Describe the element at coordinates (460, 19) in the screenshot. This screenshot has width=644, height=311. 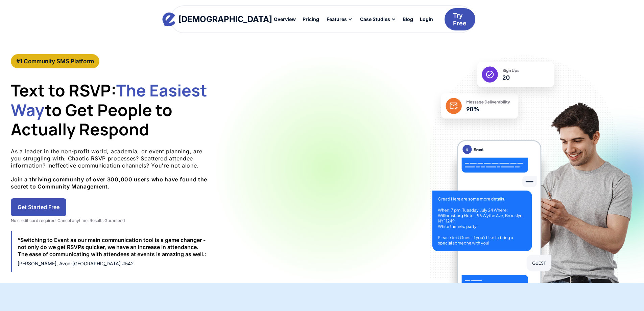
I see `a: Try Free` at that location.